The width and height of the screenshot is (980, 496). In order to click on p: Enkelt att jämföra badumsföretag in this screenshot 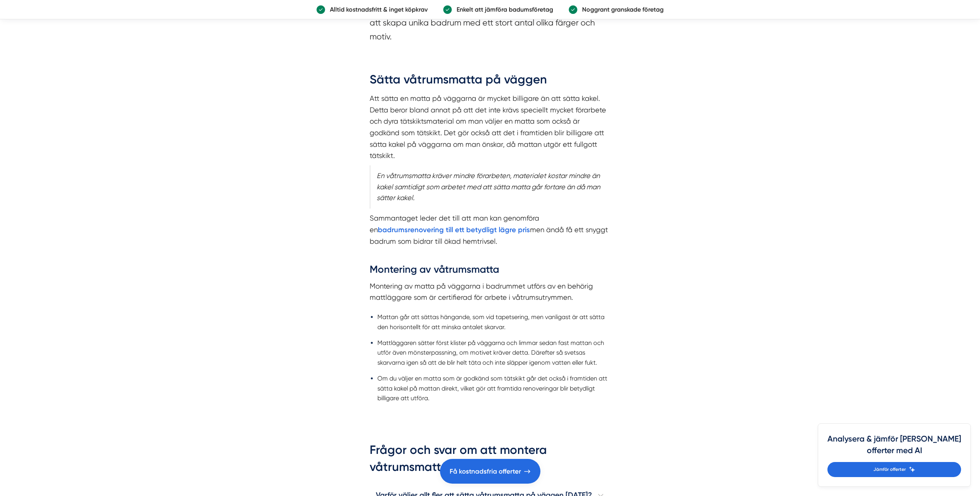, I will do `click(503, 9)`.